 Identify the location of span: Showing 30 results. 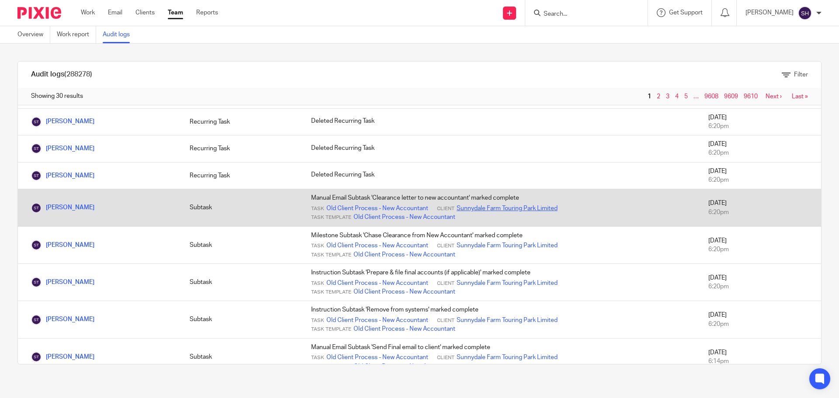
(57, 96).